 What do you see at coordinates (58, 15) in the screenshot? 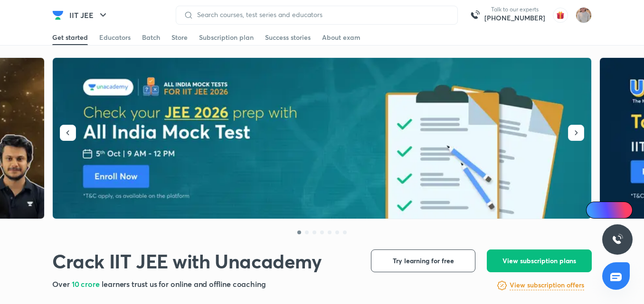
I see `a: Company Logo` at bounding box center [58, 15].